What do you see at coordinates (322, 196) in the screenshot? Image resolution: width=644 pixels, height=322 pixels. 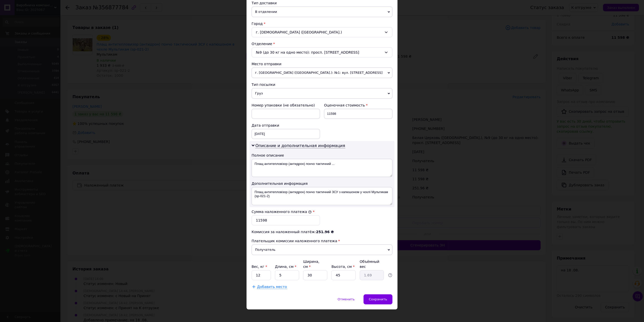 I see `textarea: Плащ антитепловізор (антидрон) пончо тактичний ЗСУ з капюшоном у чохлі Мультикам (sp-021-2)` at bounding box center [322, 196].